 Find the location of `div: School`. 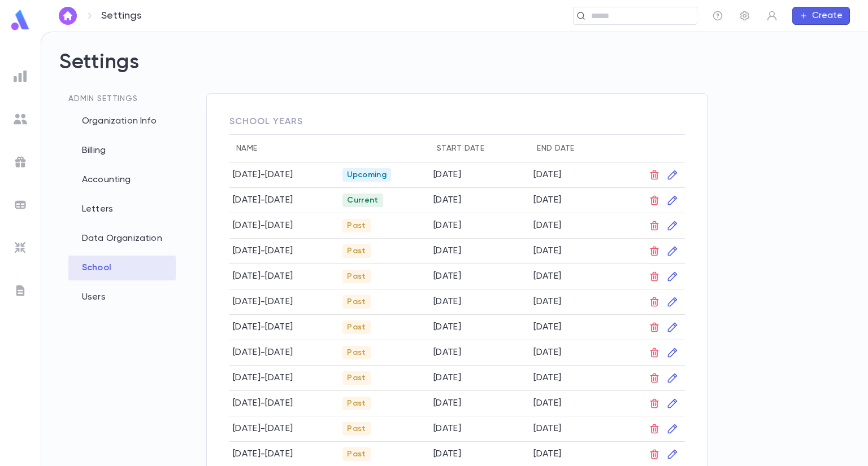

div: School is located at coordinates (122, 268).